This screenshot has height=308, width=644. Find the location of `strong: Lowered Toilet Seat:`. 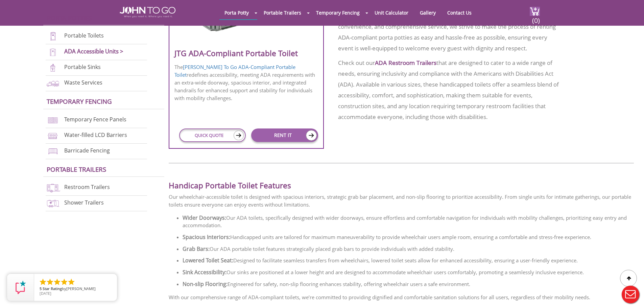

strong: Lowered Toilet Seat: is located at coordinates (208, 261).